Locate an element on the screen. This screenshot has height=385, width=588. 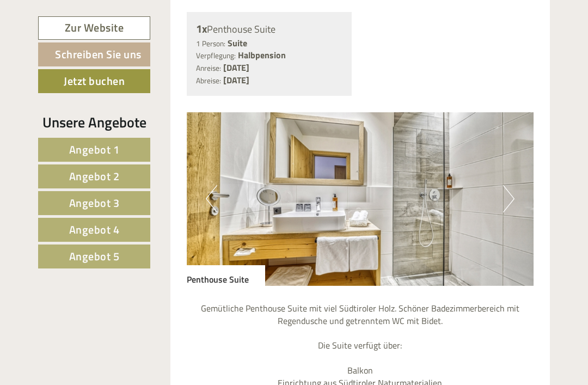
b: Suite is located at coordinates (237, 43).